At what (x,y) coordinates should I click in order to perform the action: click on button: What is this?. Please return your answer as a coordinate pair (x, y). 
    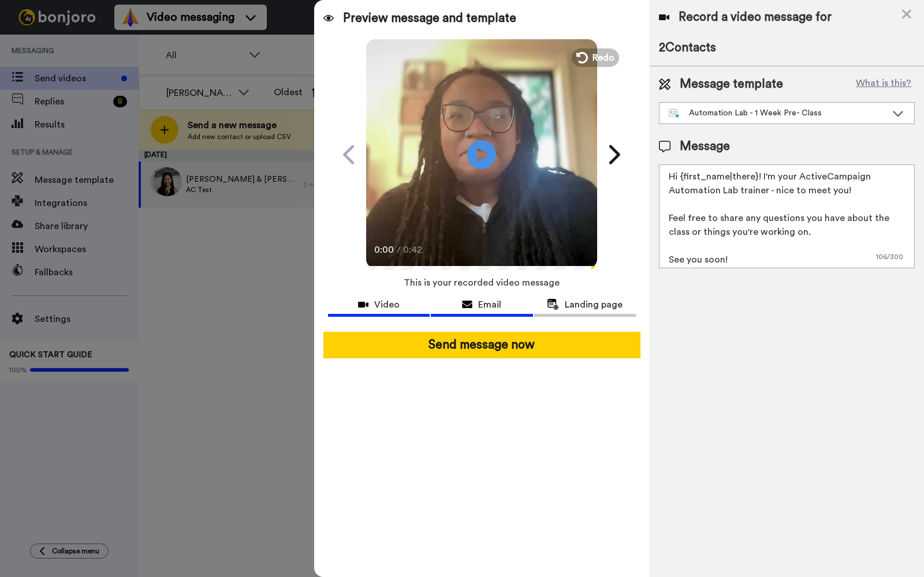
    Looking at the image, I should click on (883, 84).